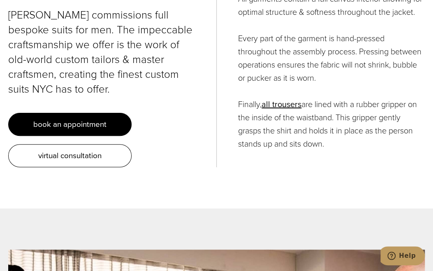 The image size is (433, 271). I want to click on span: virtual consultation, so click(70, 155).